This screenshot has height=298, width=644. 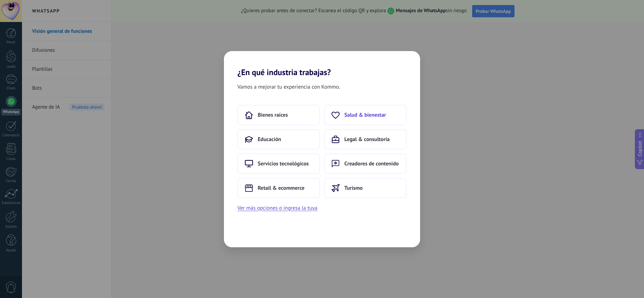 I want to click on span: Servicios tecnológicos, so click(x=283, y=164).